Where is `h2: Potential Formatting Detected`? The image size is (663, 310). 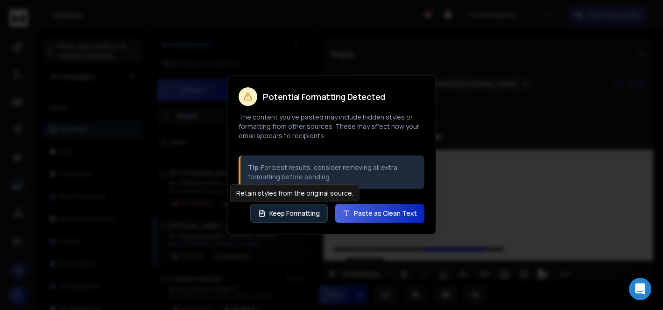 h2: Potential Formatting Detected is located at coordinates (324, 97).